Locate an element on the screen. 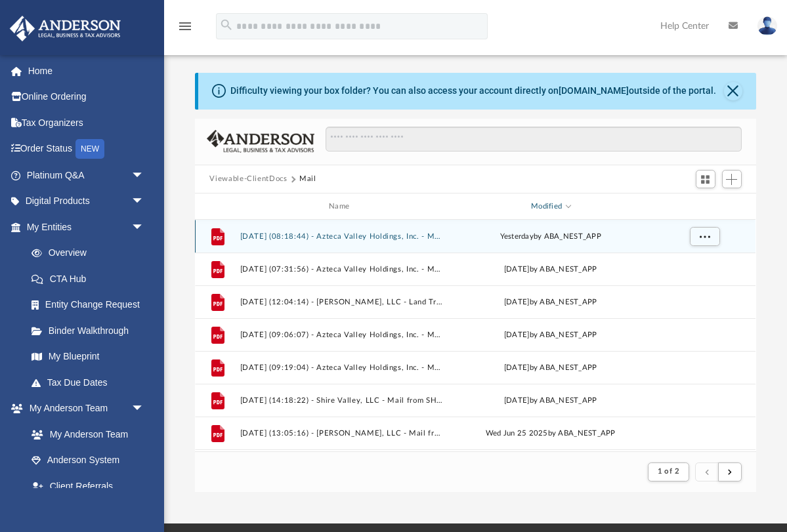 The image size is (787, 532). button: More options is located at coordinates (705, 237).